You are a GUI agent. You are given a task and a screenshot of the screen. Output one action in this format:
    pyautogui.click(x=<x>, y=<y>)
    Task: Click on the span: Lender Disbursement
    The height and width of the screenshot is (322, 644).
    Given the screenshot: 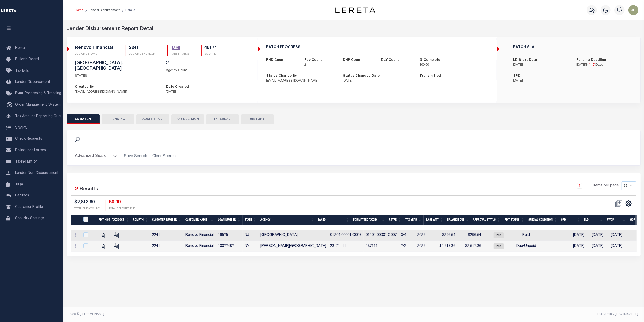 What is the action you would take?
    pyautogui.click(x=32, y=82)
    